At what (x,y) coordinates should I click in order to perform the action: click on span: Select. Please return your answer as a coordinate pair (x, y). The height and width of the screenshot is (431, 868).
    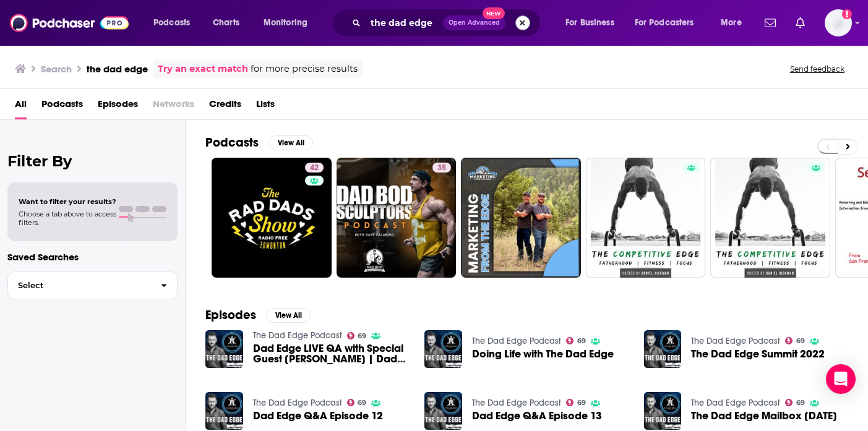
    Looking at the image, I should click on (79, 285).